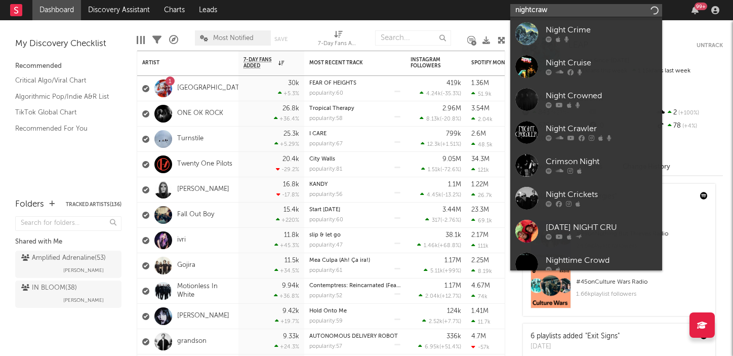 This screenshot has height=356, width=733. What do you see at coordinates (63, 129) in the screenshot?
I see `a: Recommended For You` at bounding box center [63, 129].